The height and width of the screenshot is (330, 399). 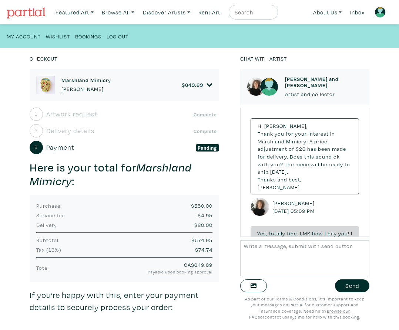 What do you see at coordinates (167, 12) in the screenshot?
I see `a: Discover Artists` at bounding box center [167, 12].